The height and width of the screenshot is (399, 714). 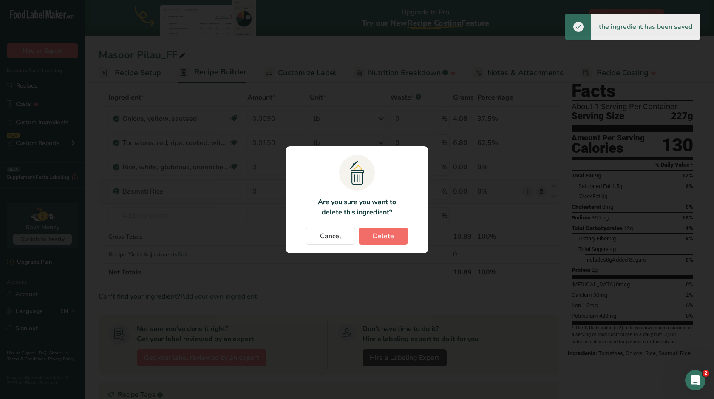 What do you see at coordinates (331, 236) in the screenshot?
I see `span: Cancel` at bounding box center [331, 236].